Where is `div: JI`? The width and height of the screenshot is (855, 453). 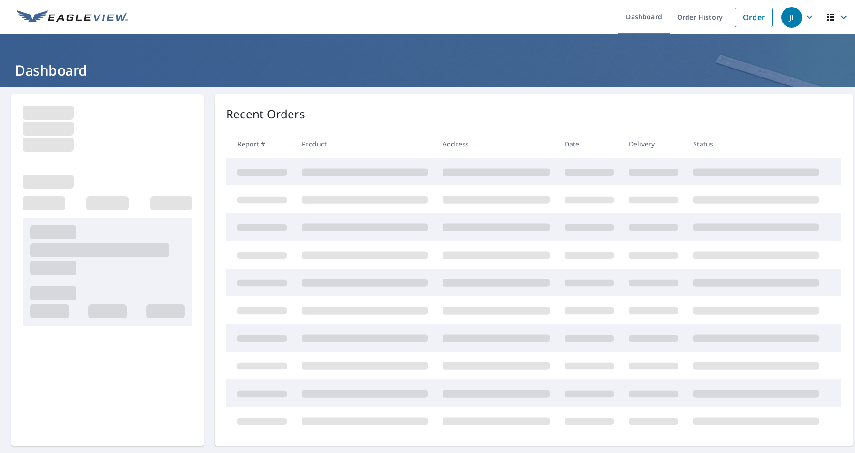 div: JI is located at coordinates (792, 17).